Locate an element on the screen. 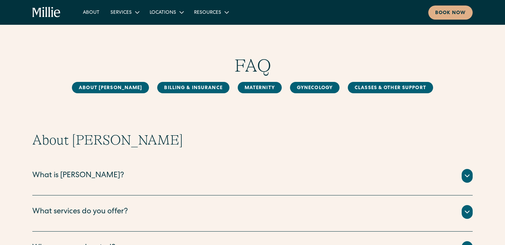 The width and height of the screenshot is (505, 245). h1: FAQ is located at coordinates (252, 66).